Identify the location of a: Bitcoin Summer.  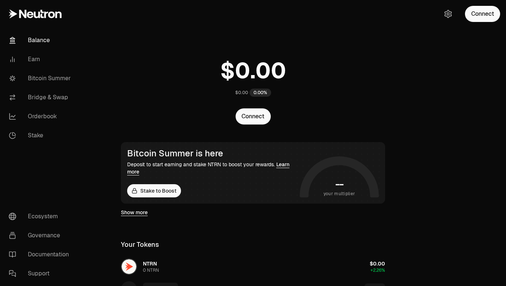
(41, 78).